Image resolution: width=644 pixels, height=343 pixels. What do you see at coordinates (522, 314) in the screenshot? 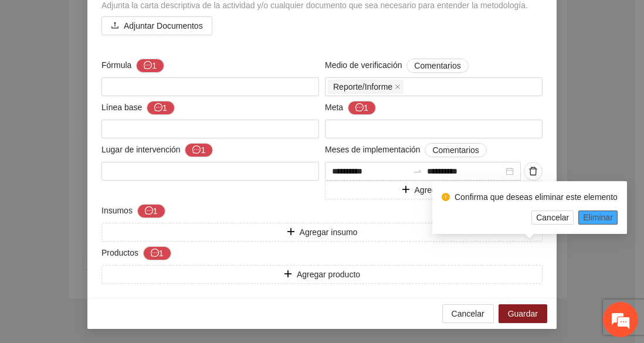
I see `span: Guardar` at bounding box center [522, 314].